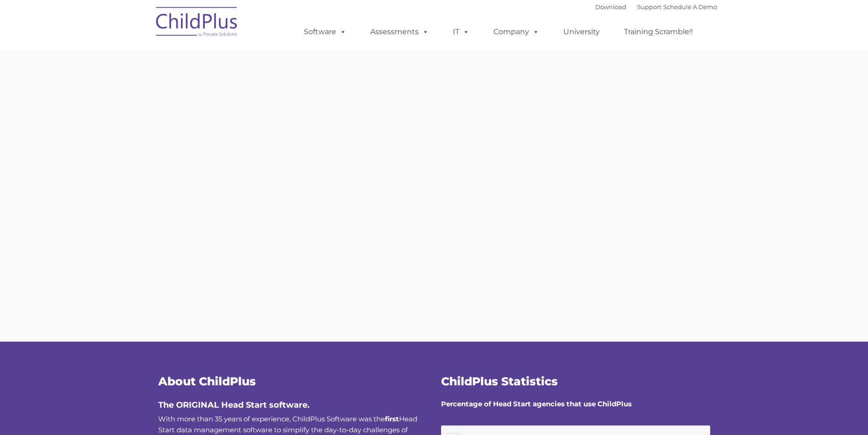 This screenshot has height=435, width=868. What do you see at coordinates (581, 32) in the screenshot?
I see `a: University` at bounding box center [581, 32].